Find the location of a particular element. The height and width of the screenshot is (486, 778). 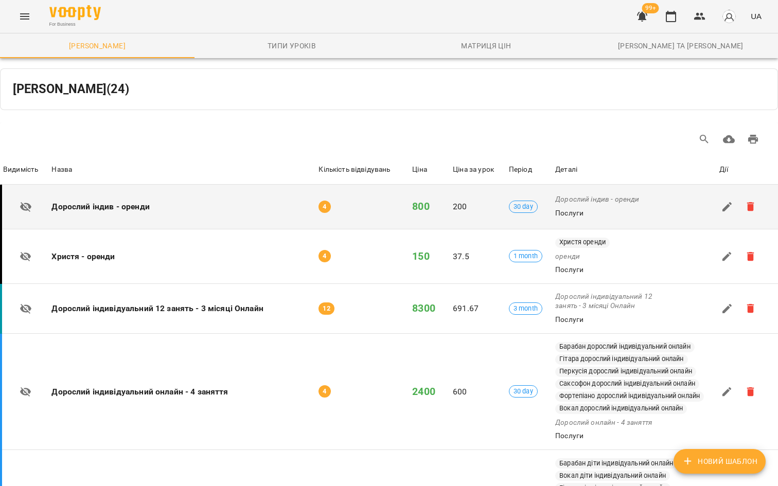

button: Друк is located at coordinates (753, 139).